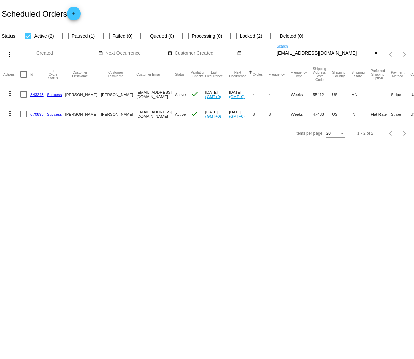 This screenshot has width=414, height=359. I want to click on button: Change sorting for Cycles, so click(258, 74).